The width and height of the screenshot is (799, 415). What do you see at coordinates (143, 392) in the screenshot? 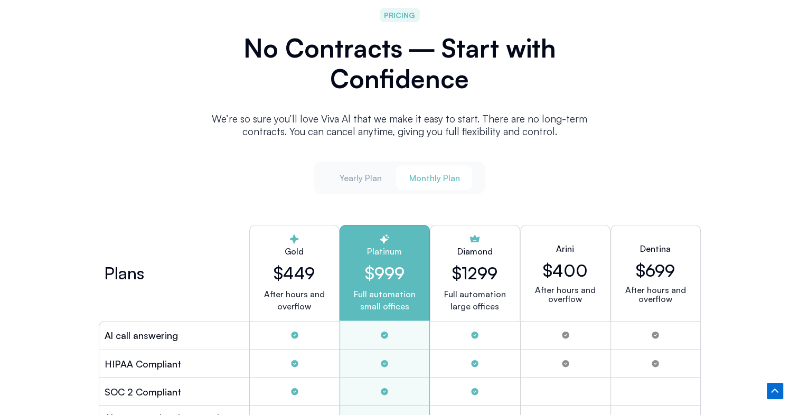
I see `h2: SOC 2 Compliant` at bounding box center [143, 392].